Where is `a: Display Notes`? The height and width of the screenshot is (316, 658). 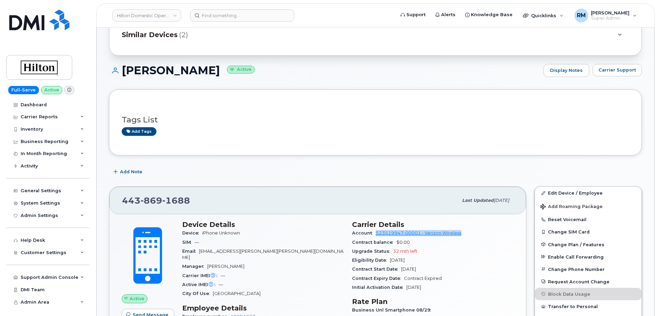
a: Display Notes is located at coordinates (566, 71).